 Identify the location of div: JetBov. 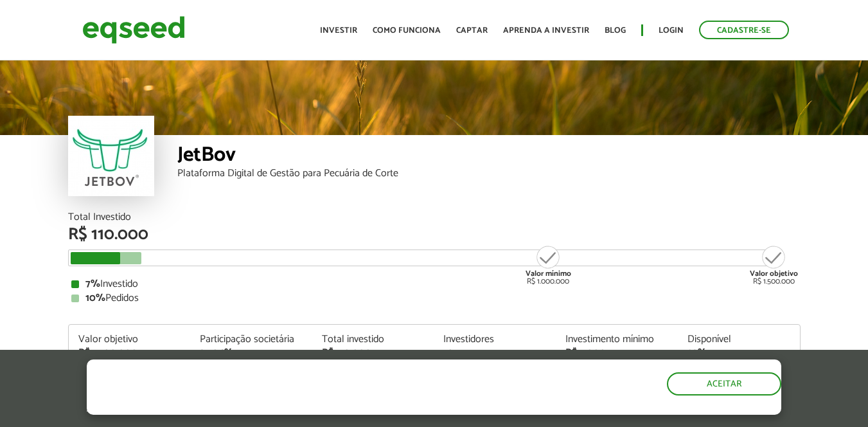
(489, 156).